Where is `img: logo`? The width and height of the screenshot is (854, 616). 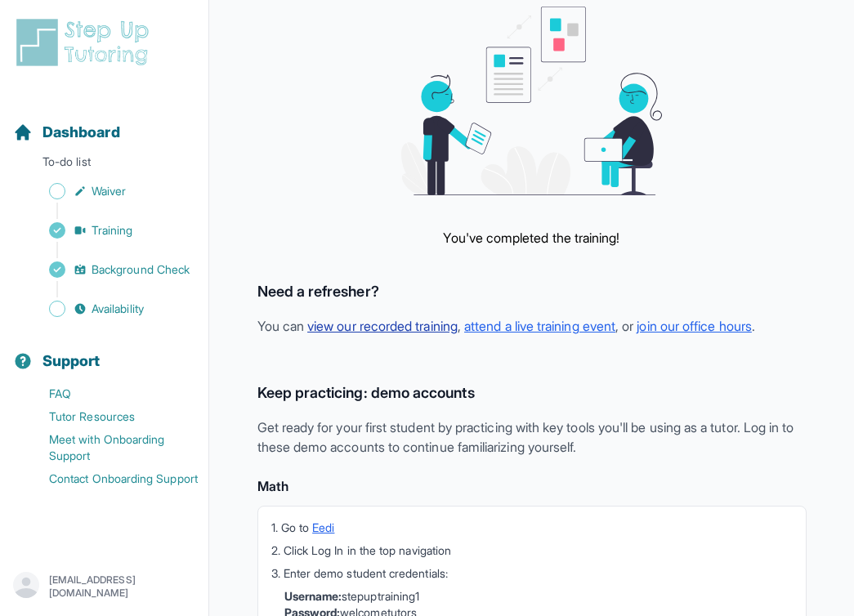 img: logo is located at coordinates (85, 42).